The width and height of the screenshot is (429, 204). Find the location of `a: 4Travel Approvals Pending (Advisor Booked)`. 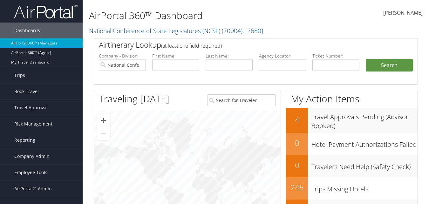

a: 4Travel Approvals Pending (Advisor Booked) is located at coordinates (352, 120).